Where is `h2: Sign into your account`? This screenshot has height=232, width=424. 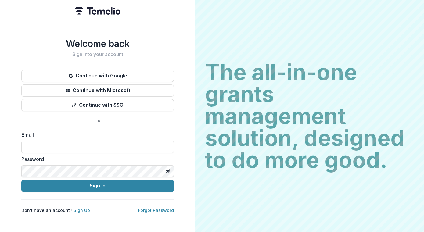
h2: Sign into your account is located at coordinates (98, 54).